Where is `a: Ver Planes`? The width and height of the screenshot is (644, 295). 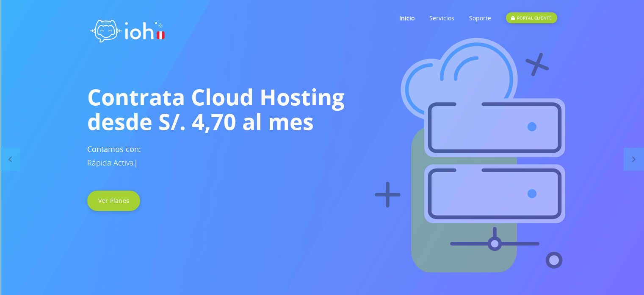
a: Ver Planes is located at coordinates (113, 201).